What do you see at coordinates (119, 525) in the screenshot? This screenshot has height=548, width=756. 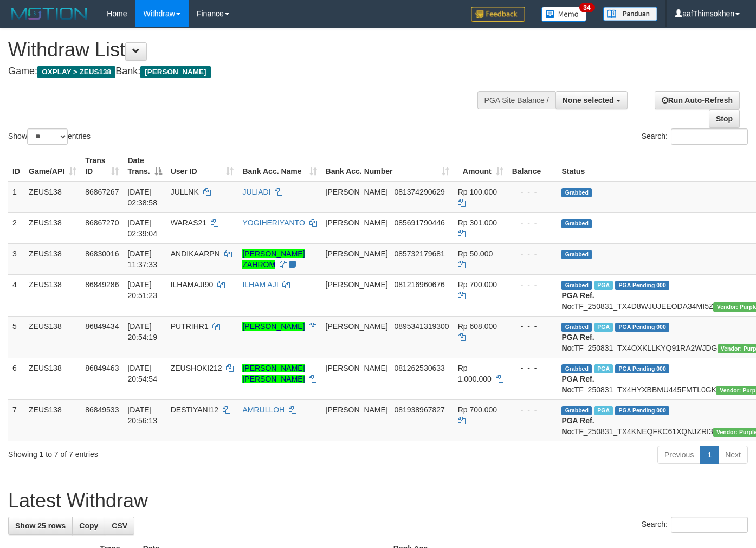 I see `span: CSV` at bounding box center [119, 525].